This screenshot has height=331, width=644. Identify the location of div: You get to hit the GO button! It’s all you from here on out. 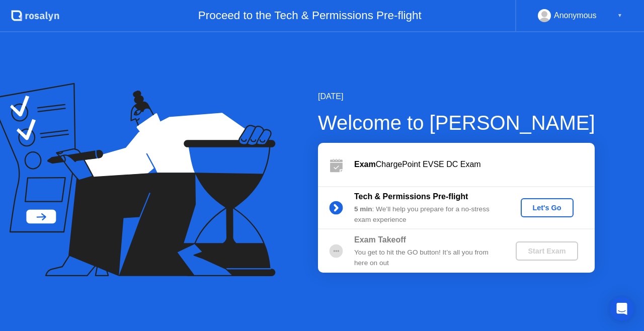
(427, 258).